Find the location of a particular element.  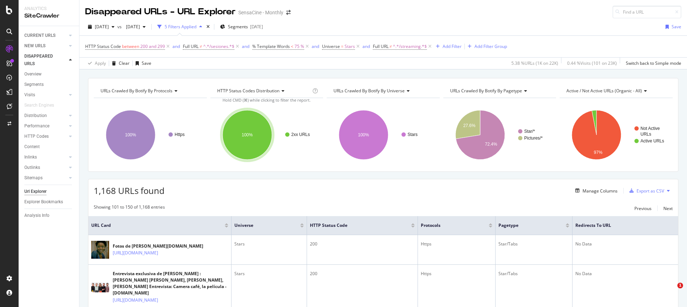

div: Save is located at coordinates (677, 26).